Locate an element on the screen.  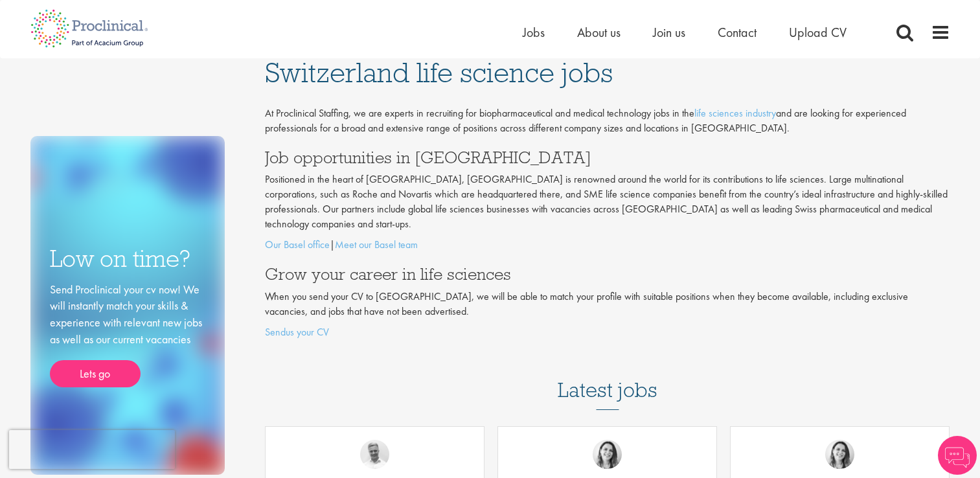
a: Sendus your CV is located at coordinates (297, 331).